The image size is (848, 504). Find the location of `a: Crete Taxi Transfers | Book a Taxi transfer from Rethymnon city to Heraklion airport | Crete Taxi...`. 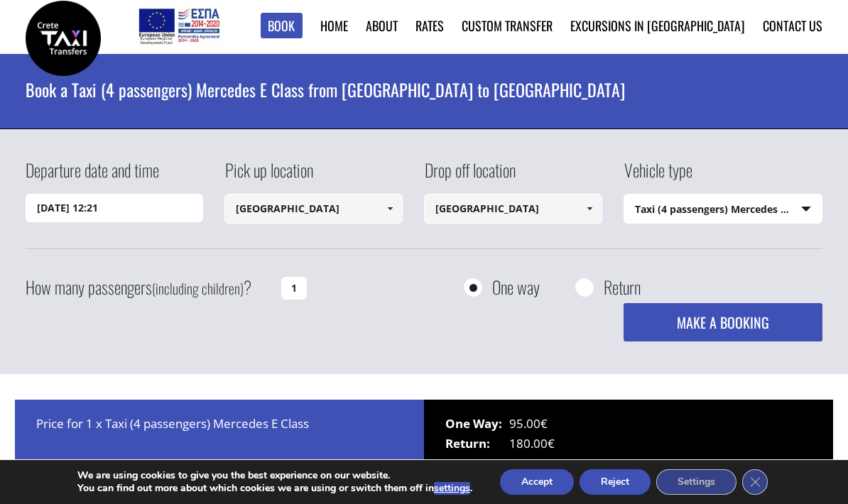

a: Crete Taxi Transfers | Book a Taxi transfer from Rethymnon city to Heraklion airport | Crete Taxi... is located at coordinates (63, 37).